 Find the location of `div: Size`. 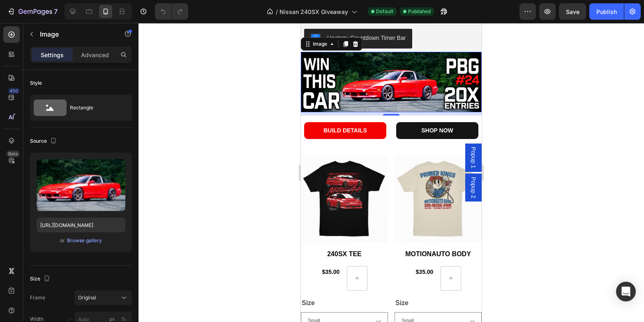

div: Size is located at coordinates (41, 279).